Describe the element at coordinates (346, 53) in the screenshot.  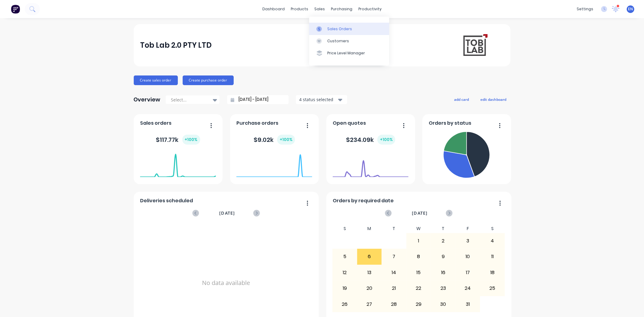
I see `div: Price Level Manager` at that location.